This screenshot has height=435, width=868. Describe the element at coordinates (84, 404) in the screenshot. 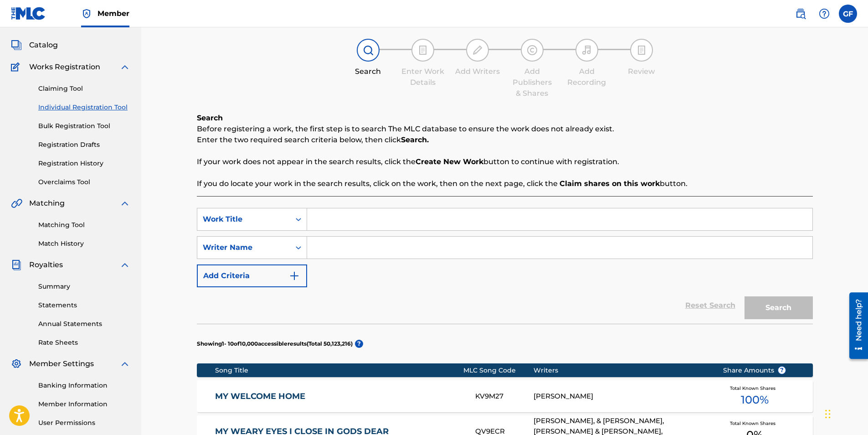

I see `a: Member Information` at that location.